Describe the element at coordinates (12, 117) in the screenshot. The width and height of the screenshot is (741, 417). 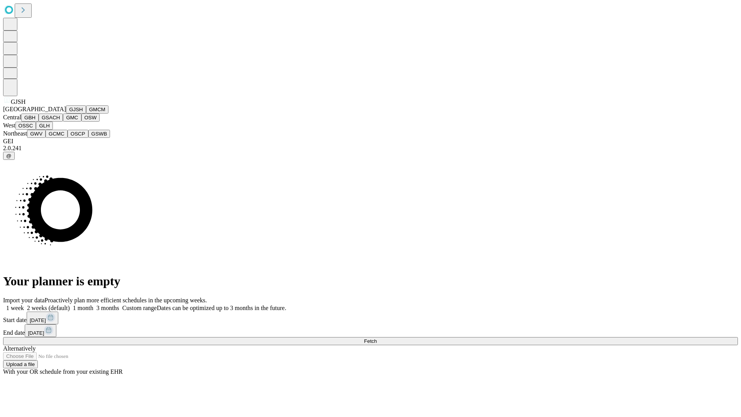
I see `span: Central` at that location.